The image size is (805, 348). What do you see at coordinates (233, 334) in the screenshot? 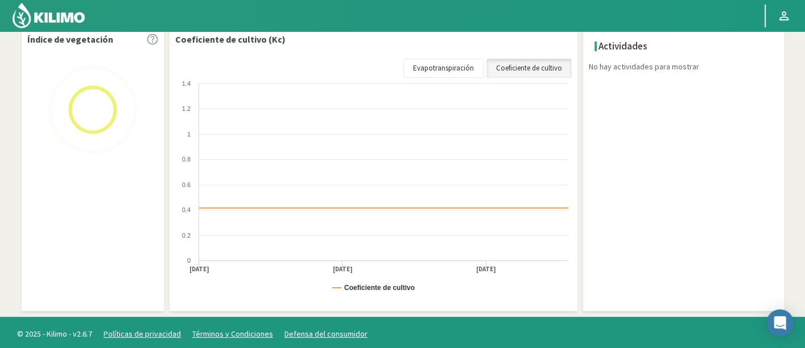
I see `a: Términos y Condiciones` at bounding box center [233, 334].